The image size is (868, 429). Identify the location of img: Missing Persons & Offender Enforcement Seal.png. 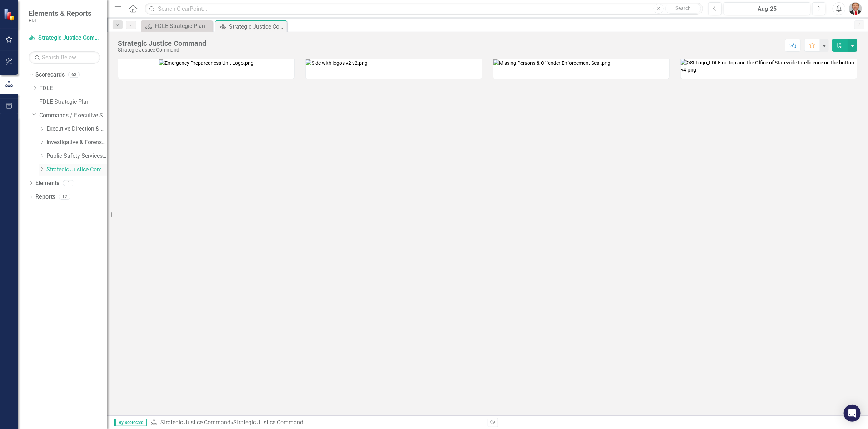
(552, 63).